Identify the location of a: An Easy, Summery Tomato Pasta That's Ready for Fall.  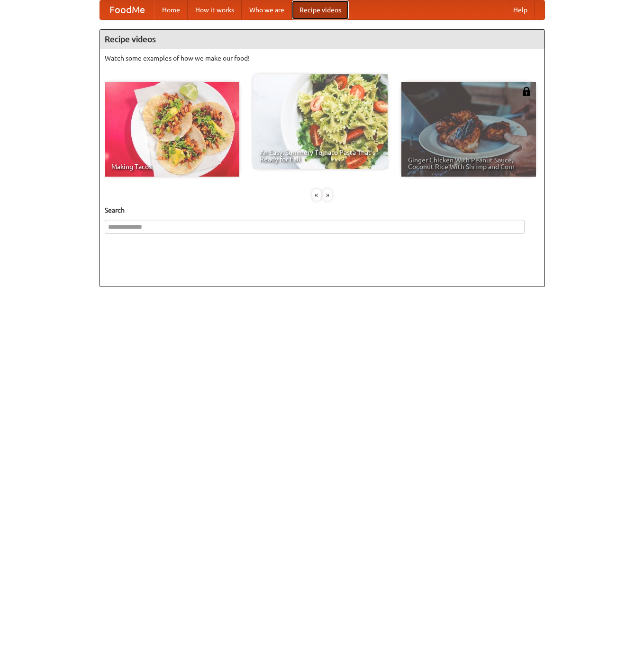
(321, 122).